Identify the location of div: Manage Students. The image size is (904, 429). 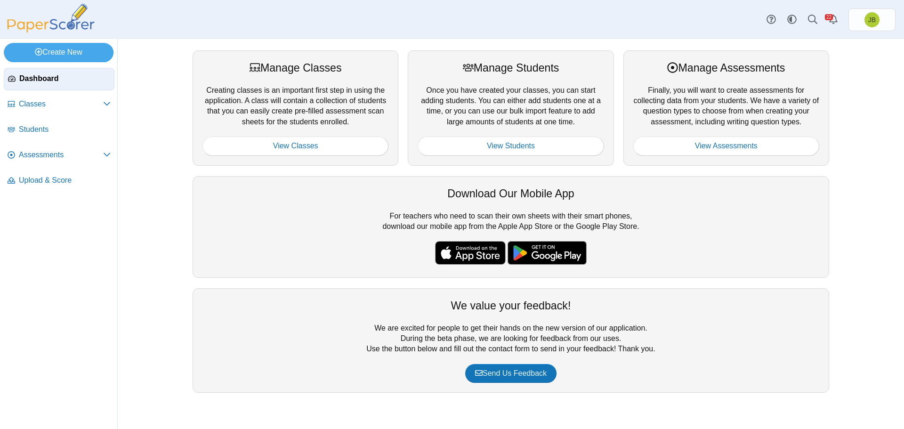
(510, 68).